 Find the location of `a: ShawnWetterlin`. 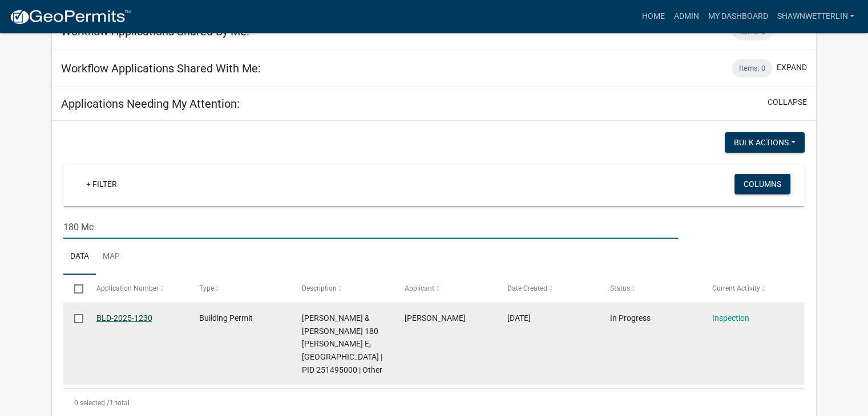

a: ShawnWetterlin is located at coordinates (815, 17).